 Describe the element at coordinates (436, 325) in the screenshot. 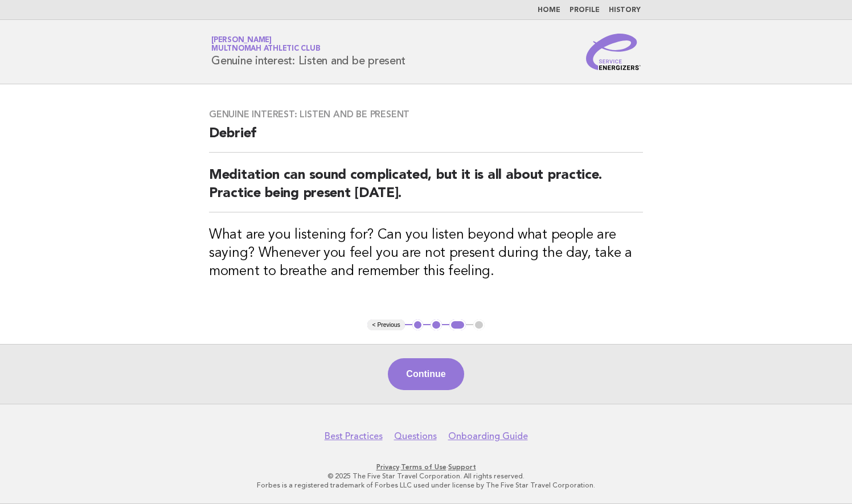

I see `button: 2` at that location.